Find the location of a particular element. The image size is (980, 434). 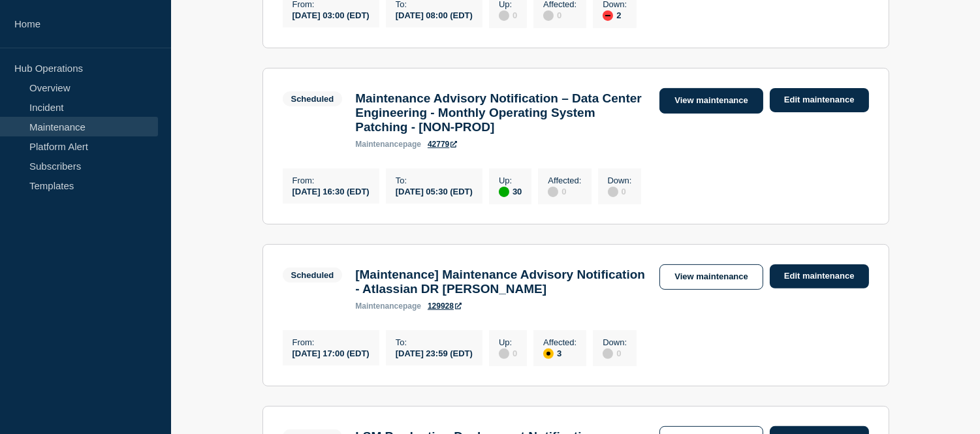

div: 3 is located at coordinates (559, 353).